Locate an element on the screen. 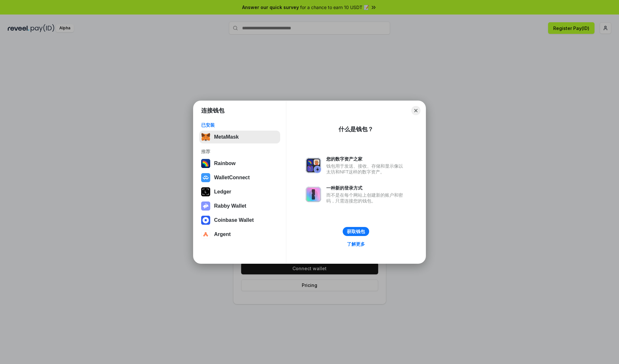 This screenshot has width=619, height=364. img: svg+xml,%3Csvg%20width%3D%22120%22%20height%3D%22120%22%20viewBox%3D%220%200%20120%20120%22%20fil... is located at coordinates (206, 163).